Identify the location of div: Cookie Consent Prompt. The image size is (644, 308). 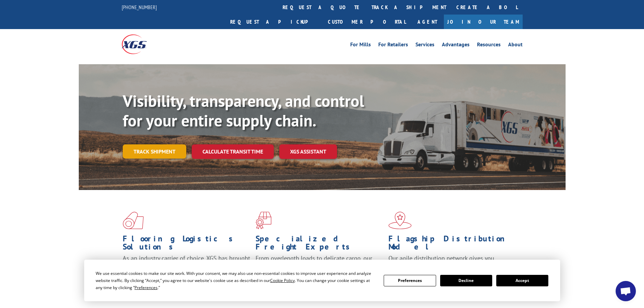
(322, 280).